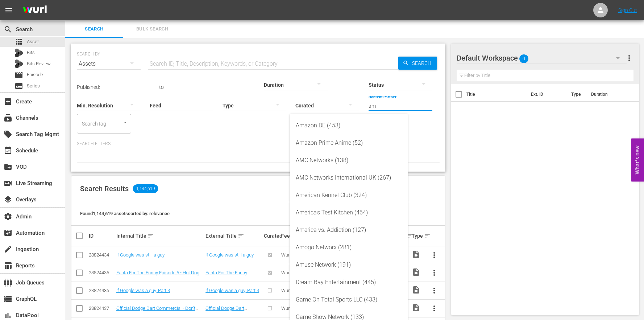  What do you see at coordinates (547, 94) in the screenshot?
I see `th: Ext. ID` at bounding box center [547, 94].